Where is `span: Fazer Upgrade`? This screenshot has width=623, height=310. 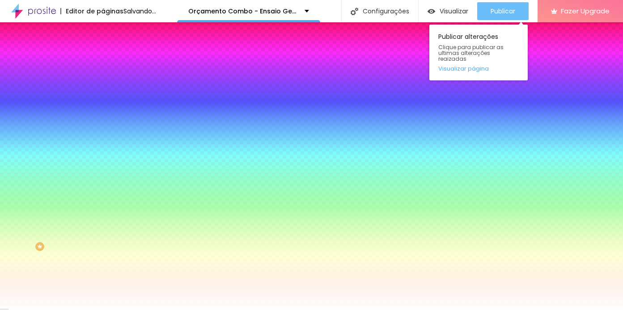
span: Fazer Upgrade is located at coordinates (585, 11).